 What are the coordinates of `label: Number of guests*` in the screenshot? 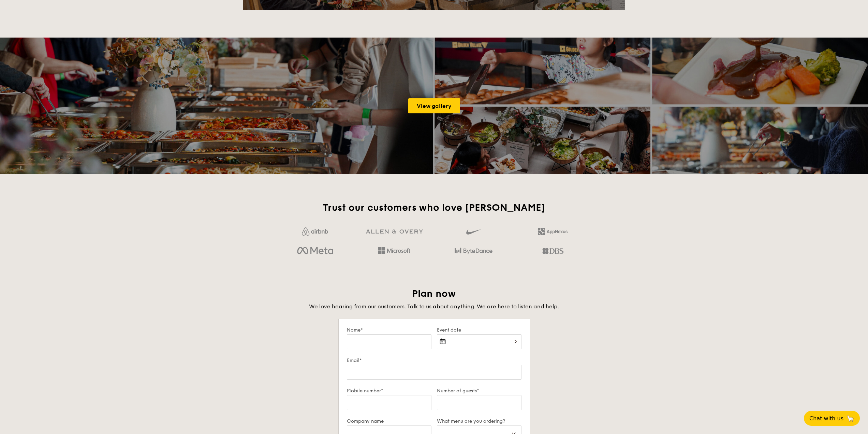 It's located at (479, 391).